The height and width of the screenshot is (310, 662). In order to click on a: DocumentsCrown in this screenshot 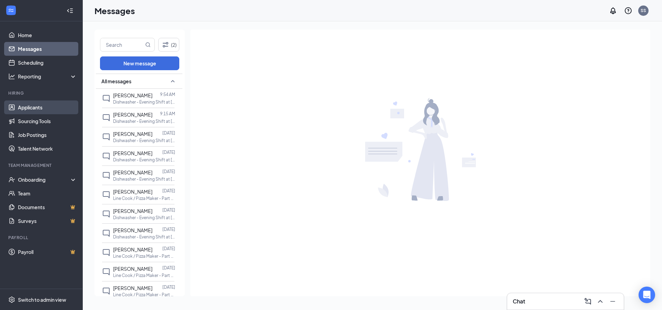, I will do `click(47, 207)`.